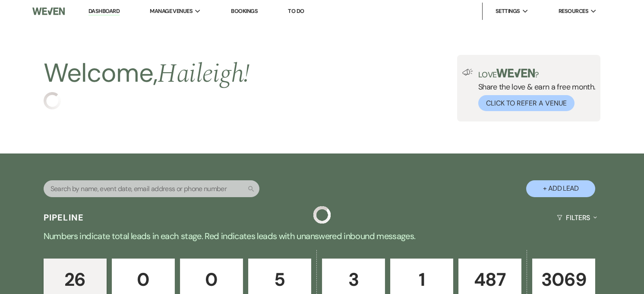  Describe the element at coordinates (354, 279) in the screenshot. I see `p: 3` at that location.